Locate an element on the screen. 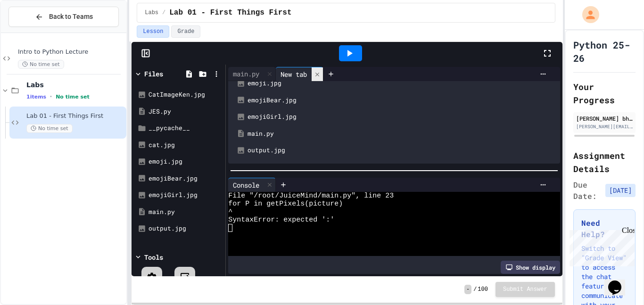 The width and height of the screenshot is (644, 305). span: Submit Answer is located at coordinates (525, 290).